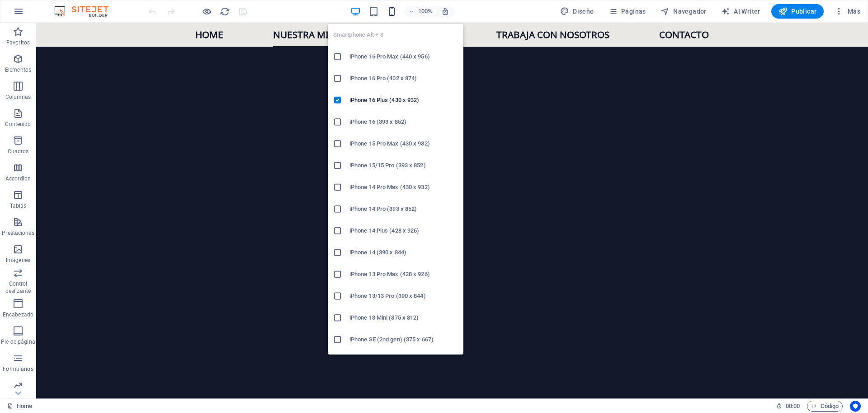 This screenshot has height=413, width=868. What do you see at coordinates (627, 11) in the screenshot?
I see `span: Páginas` at bounding box center [627, 11].